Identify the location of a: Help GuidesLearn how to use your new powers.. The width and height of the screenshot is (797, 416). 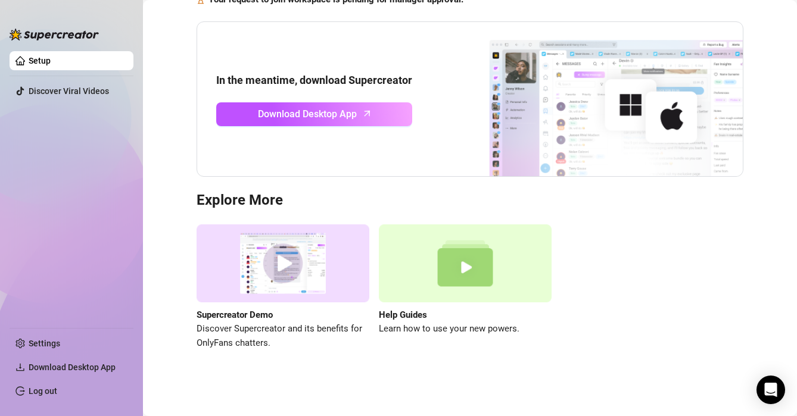
(465, 287).